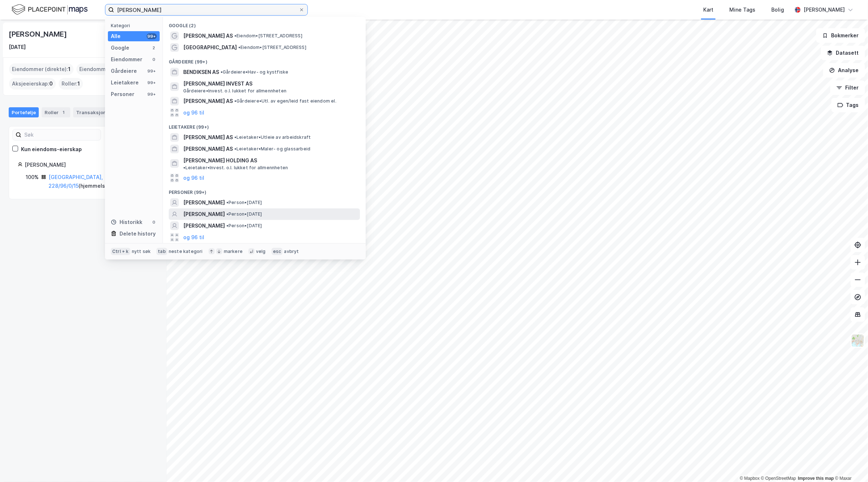 The height and width of the screenshot is (482, 868). What do you see at coordinates (70, 84) in the screenshot?
I see `div: Roller :` at bounding box center [70, 84].